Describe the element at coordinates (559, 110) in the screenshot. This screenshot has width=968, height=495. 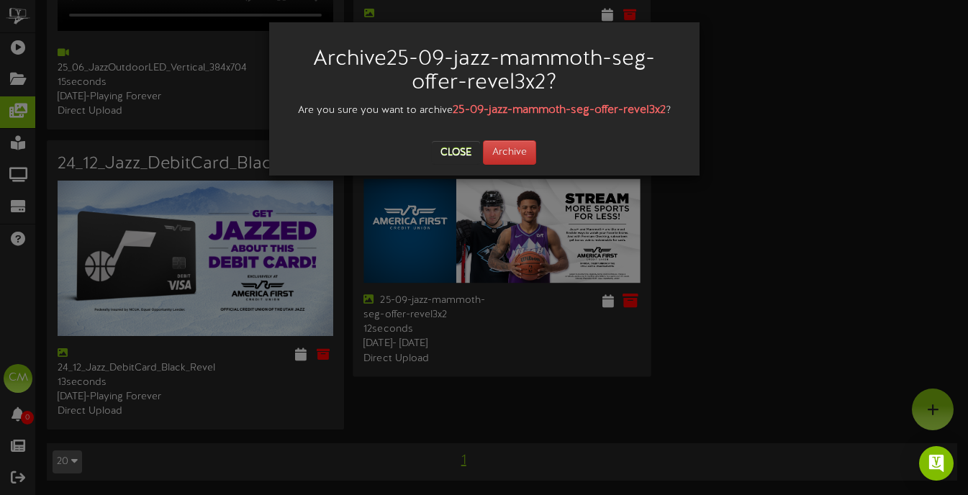
I see `strong: 25-09-jazz-mammoth-seg-offer-revel3x2` at that location.